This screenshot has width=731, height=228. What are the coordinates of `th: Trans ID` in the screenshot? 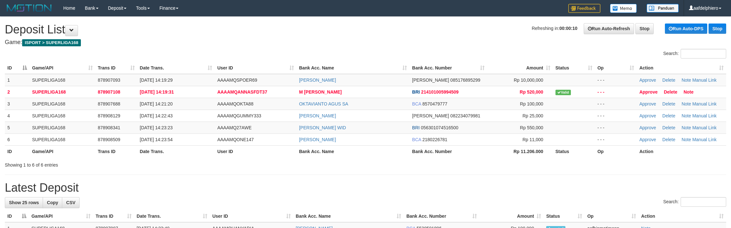 It's located at (116, 151).